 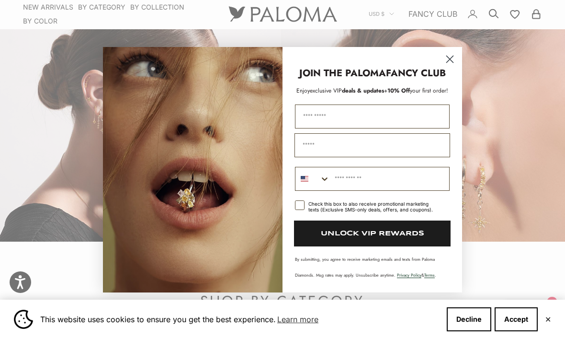 I want to click on input: First Name, so click(x=372, y=116).